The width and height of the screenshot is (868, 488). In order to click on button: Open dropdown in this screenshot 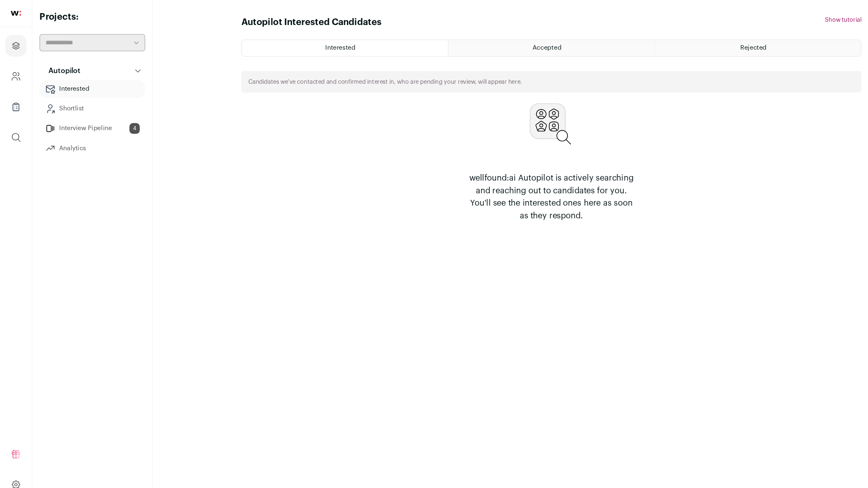, I will do `click(15, 471)`.